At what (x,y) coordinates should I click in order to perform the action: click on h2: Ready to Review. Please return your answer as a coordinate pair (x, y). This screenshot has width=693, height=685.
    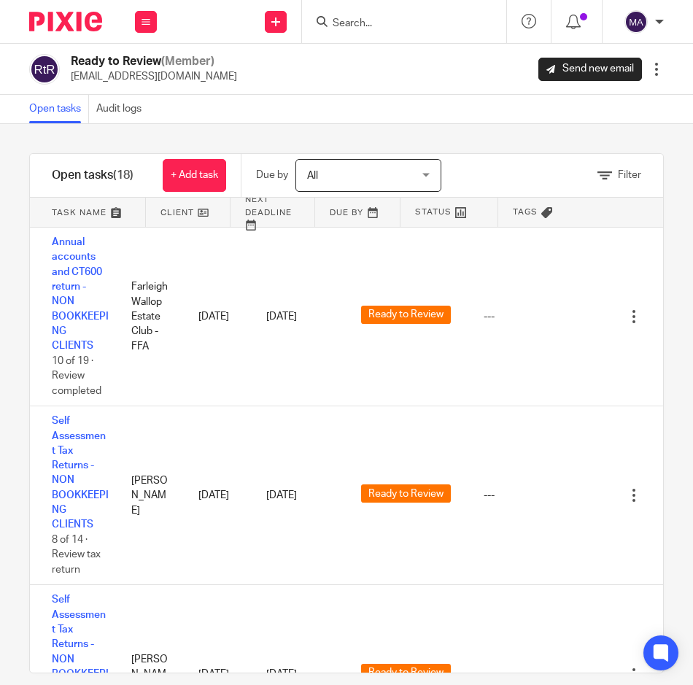
    Looking at the image, I should click on (154, 61).